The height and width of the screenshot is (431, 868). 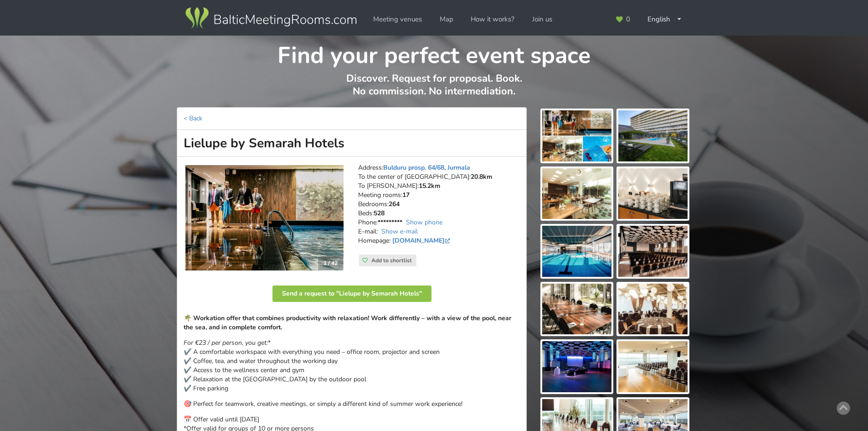 I want to click on a: < Back, so click(x=193, y=118).